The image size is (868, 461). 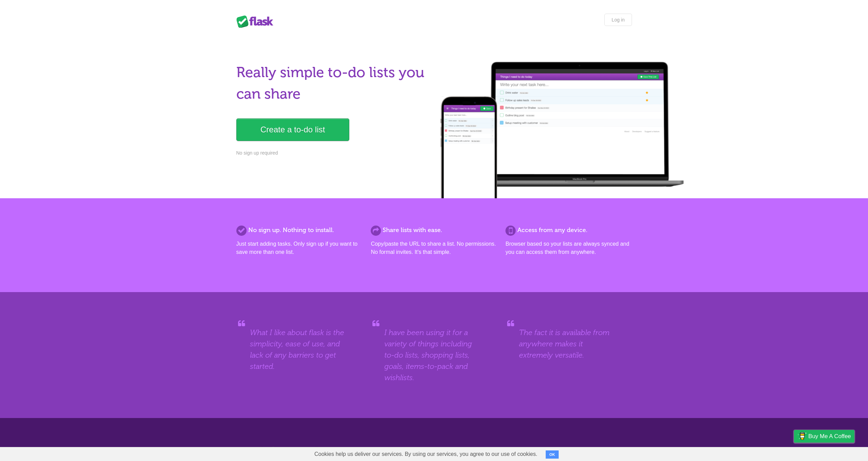 What do you see at coordinates (434, 248) in the screenshot?
I see `p: Copy/paste the URL to share a list. No permissions. No formal invites. It's that simple.` at bounding box center [434, 248].